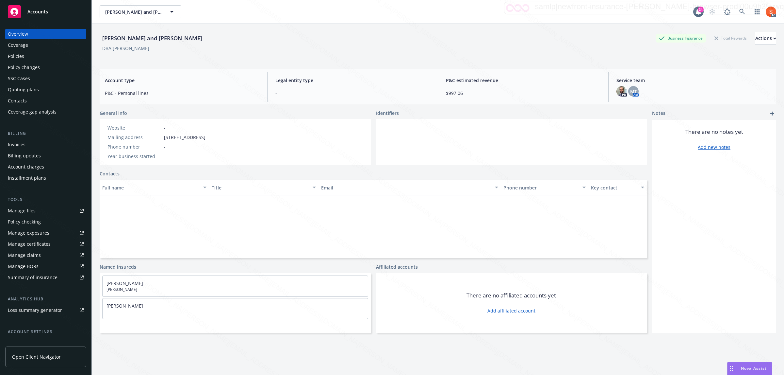 This screenshot has width=784, height=375. Describe the element at coordinates (758, 12) in the screenshot. I see `a: Switch app` at that location.